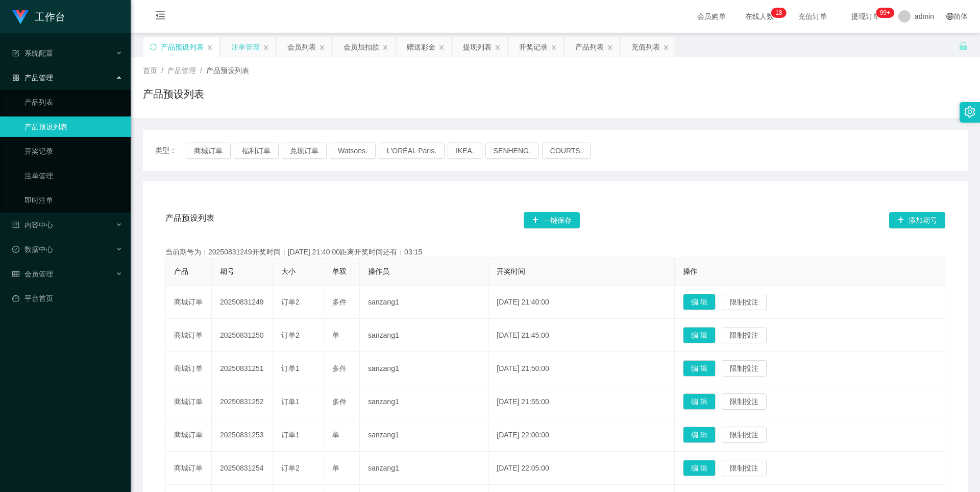 Image resolution: width=980 pixels, height=492 pixels. Describe the element at coordinates (512, 151) in the screenshot. I see `button: SENHENG.` at that location.